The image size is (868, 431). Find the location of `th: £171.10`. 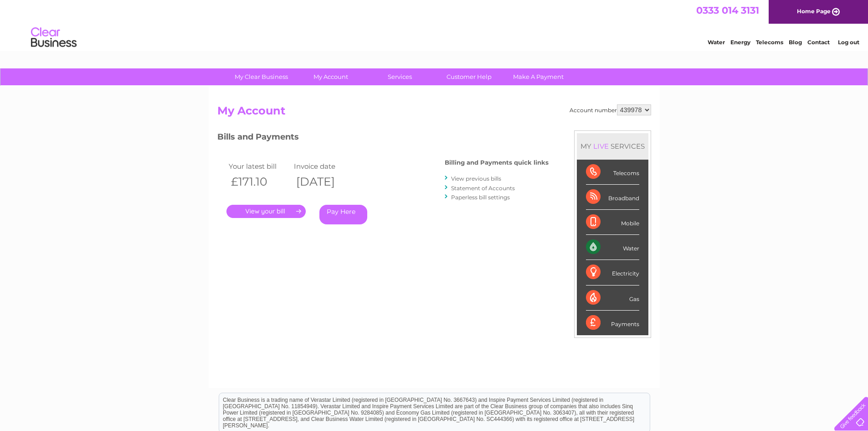

th: £171.10 is located at coordinates (259, 181).